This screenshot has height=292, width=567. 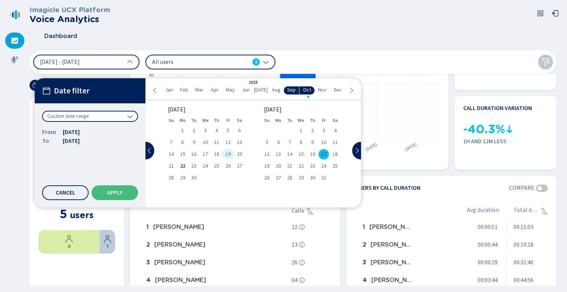 What do you see at coordinates (217, 131) in the screenshot?
I see `div: Thu Sep 04 2025` at bounding box center [217, 131].